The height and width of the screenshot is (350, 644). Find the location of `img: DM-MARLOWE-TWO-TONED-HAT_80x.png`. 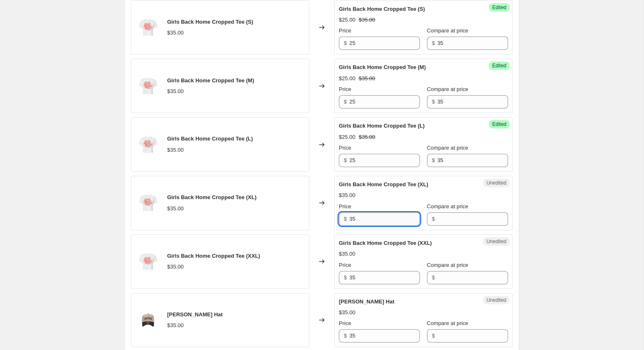

img: DM-MARLOWE-TWO-TONED-HAT_80x.png is located at coordinates (148, 320).